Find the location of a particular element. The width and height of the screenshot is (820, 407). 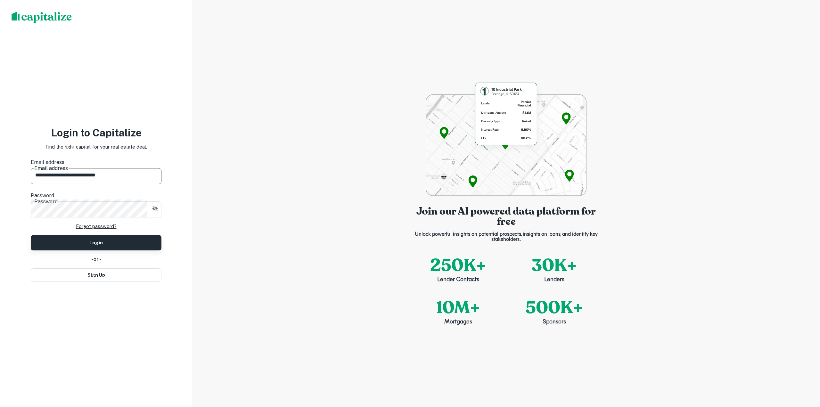

p: Sponsors is located at coordinates (554, 322).